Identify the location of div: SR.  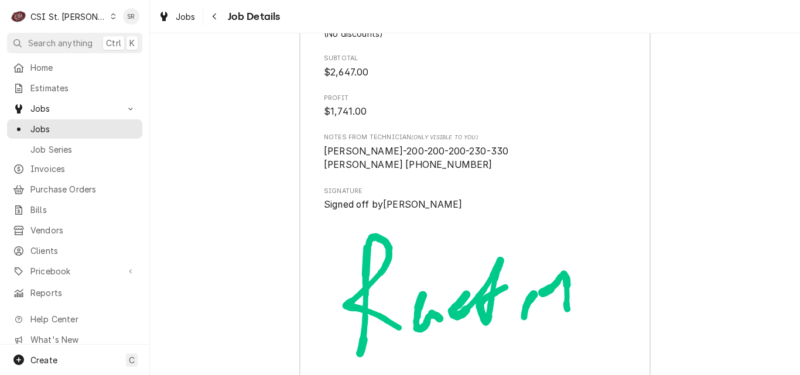
(131, 16).